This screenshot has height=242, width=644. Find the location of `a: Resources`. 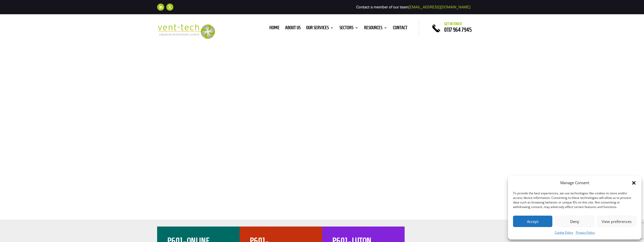

a: Resources is located at coordinates (376, 29).